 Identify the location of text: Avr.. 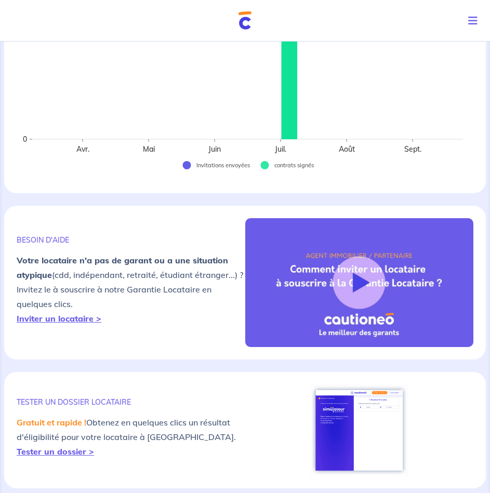
(83, 149).